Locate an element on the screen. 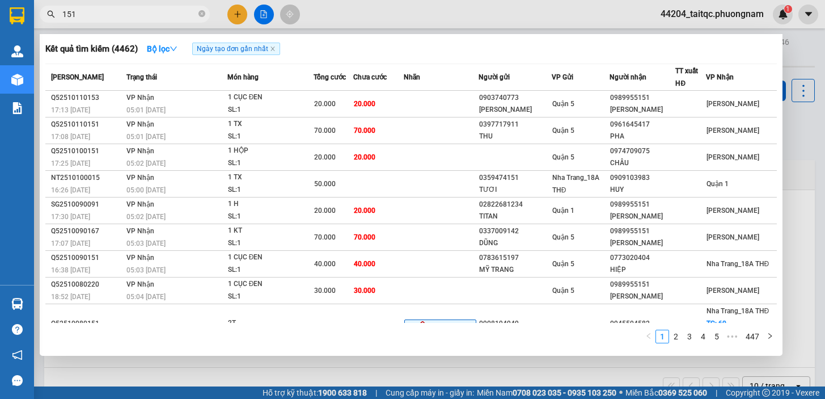  div: PHA is located at coordinates (642, 136).